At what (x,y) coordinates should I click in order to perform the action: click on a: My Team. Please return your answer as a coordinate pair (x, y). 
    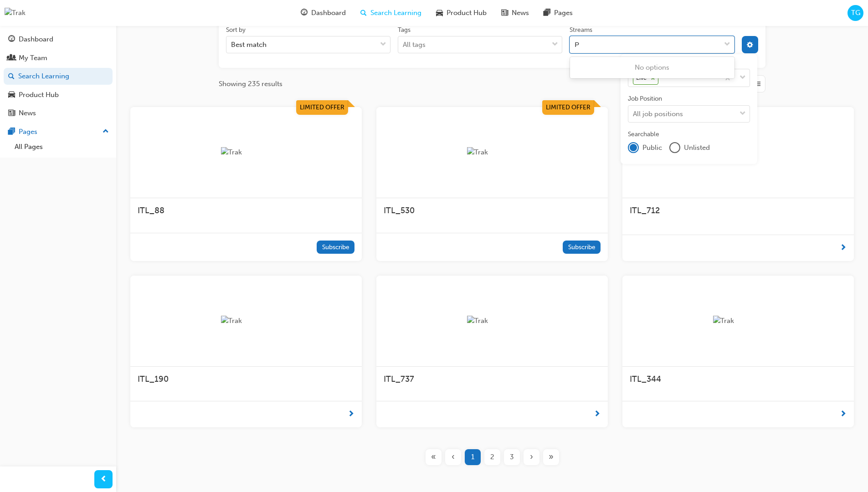
    Looking at the image, I should click on (58, 58).